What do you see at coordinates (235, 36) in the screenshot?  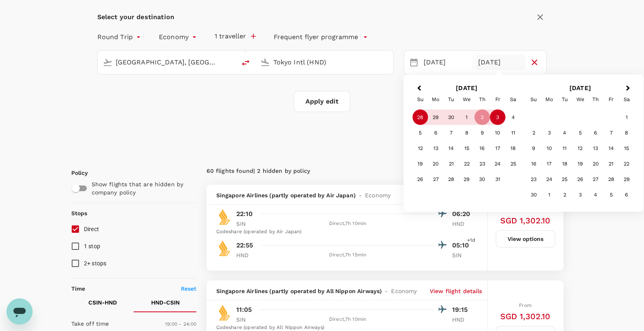 I see `button: 1 traveller` at bounding box center [235, 36].